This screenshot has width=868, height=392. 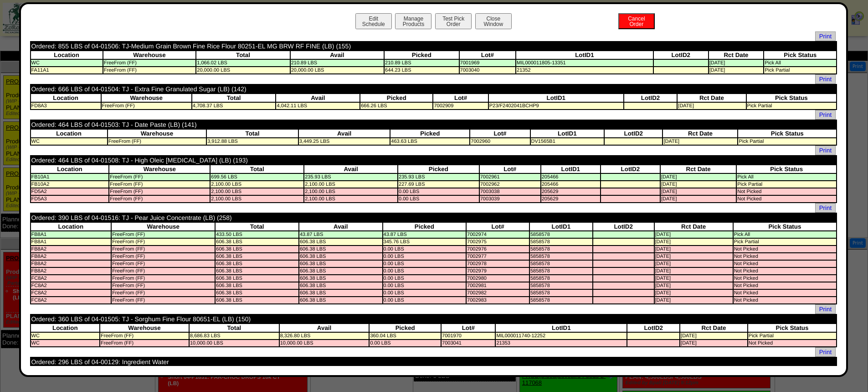 What do you see at coordinates (71, 293) in the screenshot?
I see `td: FC8A2` at bounding box center [71, 293].